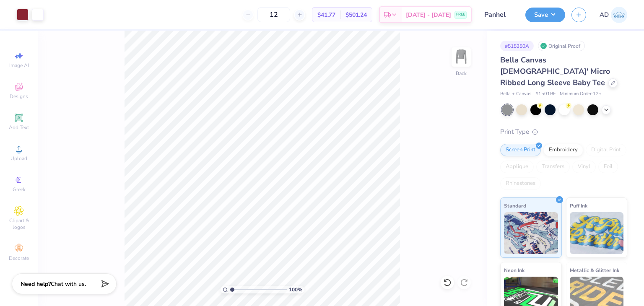 The height and width of the screenshot is (306, 644). I want to click on div: Vinyl, so click(584, 167).